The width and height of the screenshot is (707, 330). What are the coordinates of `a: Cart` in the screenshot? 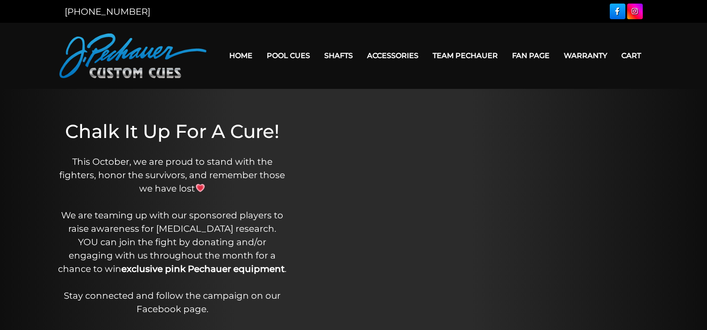 It's located at (631, 55).